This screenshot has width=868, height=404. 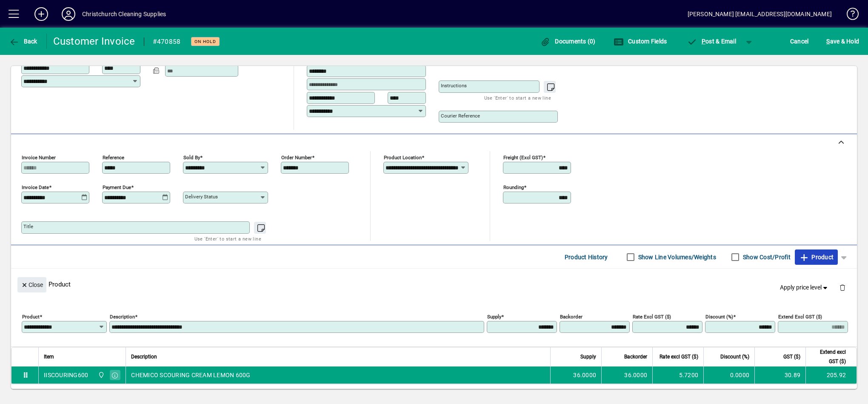 I want to click on button: Add, so click(x=41, y=14).